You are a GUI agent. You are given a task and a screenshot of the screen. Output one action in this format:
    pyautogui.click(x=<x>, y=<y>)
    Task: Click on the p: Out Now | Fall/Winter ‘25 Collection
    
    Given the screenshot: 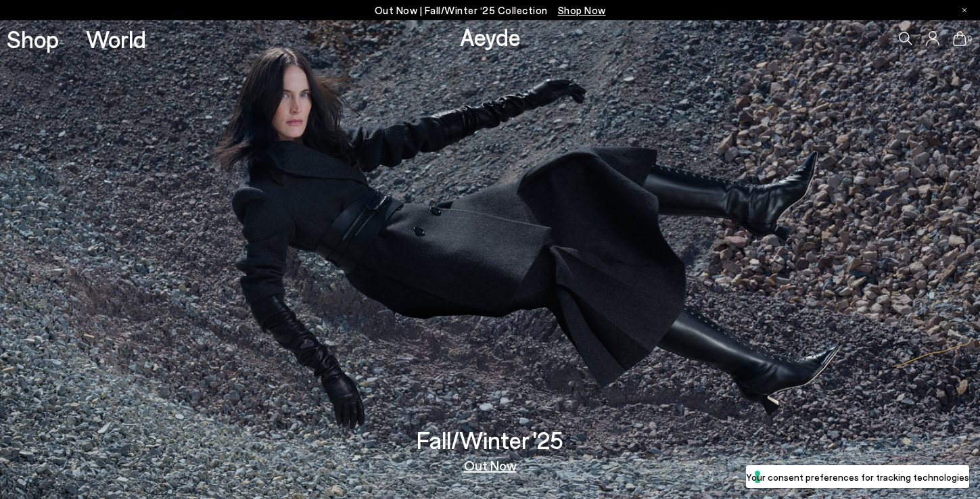 What is the action you would take?
    pyautogui.click(x=490, y=10)
    